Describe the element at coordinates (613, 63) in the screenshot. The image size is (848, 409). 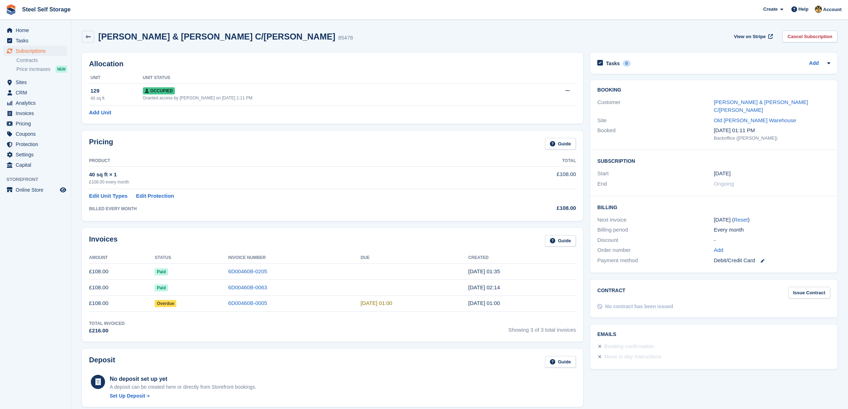
I see `h2: Tasks` at that location.